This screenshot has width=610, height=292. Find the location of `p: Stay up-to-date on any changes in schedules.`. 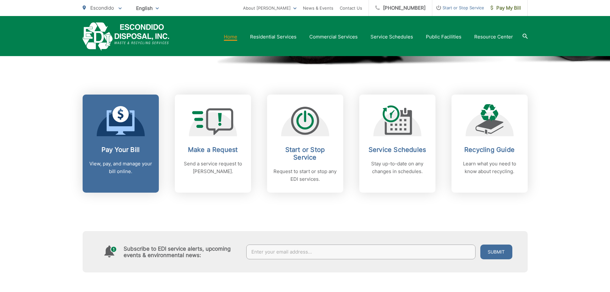

p: Stay up-to-date on any changes in schedules. is located at coordinates (397, 167).